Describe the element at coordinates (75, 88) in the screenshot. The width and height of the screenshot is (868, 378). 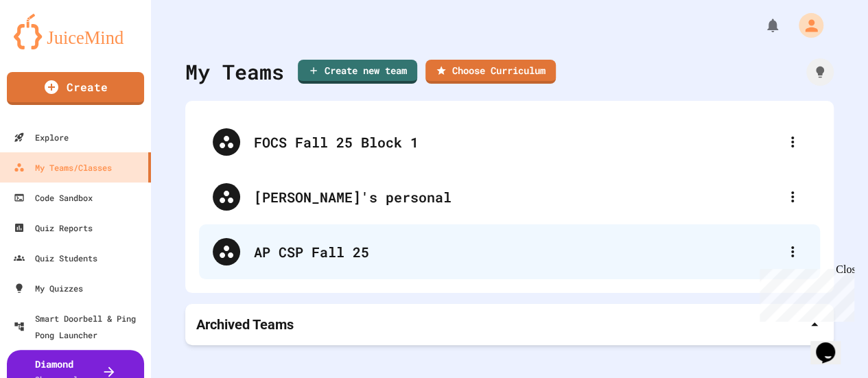
I see `a: Create` at that location.